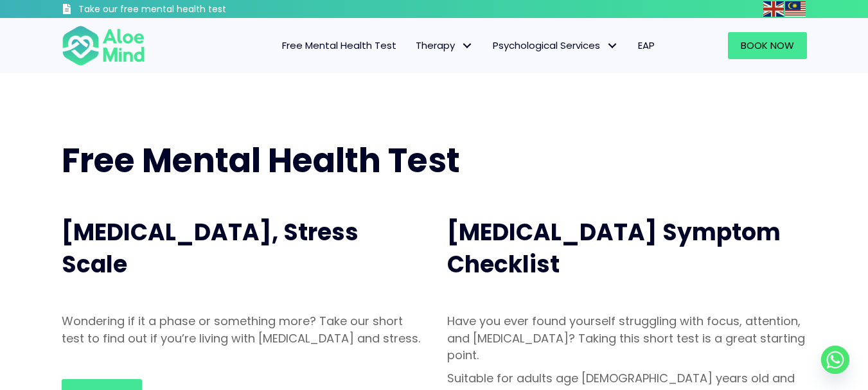 The height and width of the screenshot is (390, 868). What do you see at coordinates (767, 45) in the screenshot?
I see `span: Book Now` at bounding box center [767, 45].